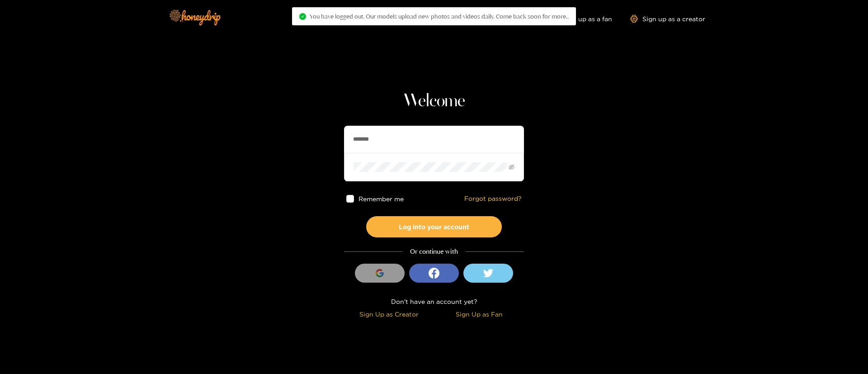  What do you see at coordinates (389, 314) in the screenshot?
I see `div: Sign Up as Creator` at bounding box center [389, 314].